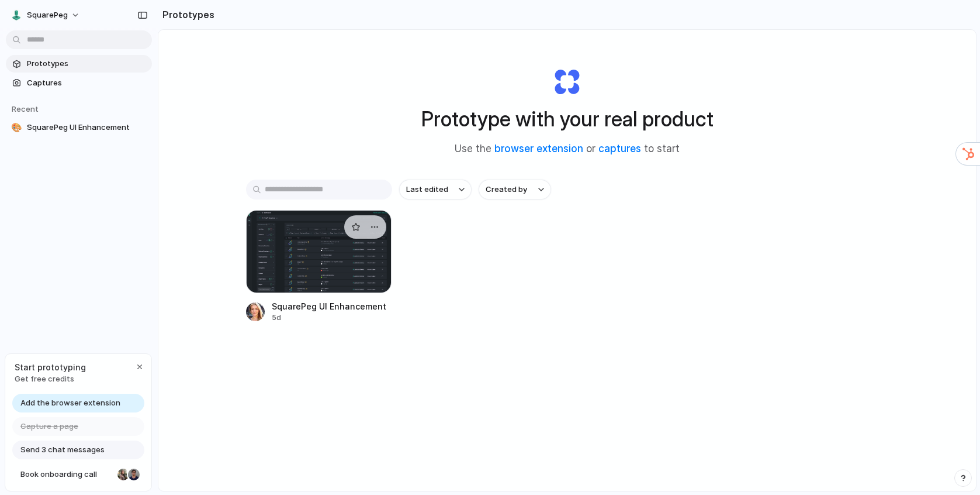  Describe the element at coordinates (79, 83) in the screenshot. I see `a: Captures` at that location.